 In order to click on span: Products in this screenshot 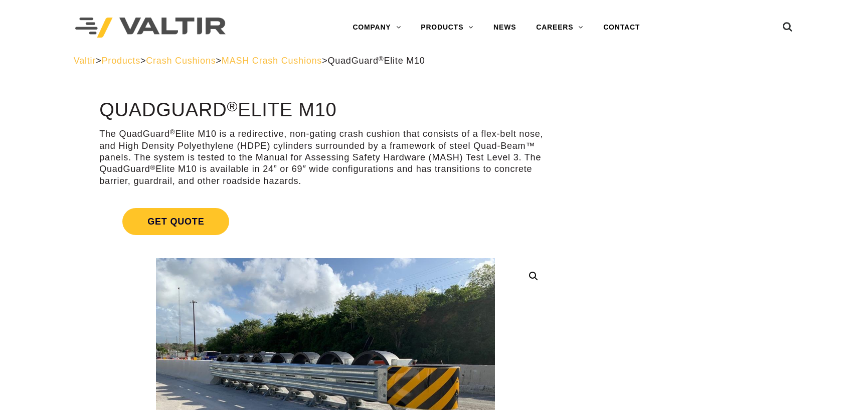, I will do `click(121, 61)`.